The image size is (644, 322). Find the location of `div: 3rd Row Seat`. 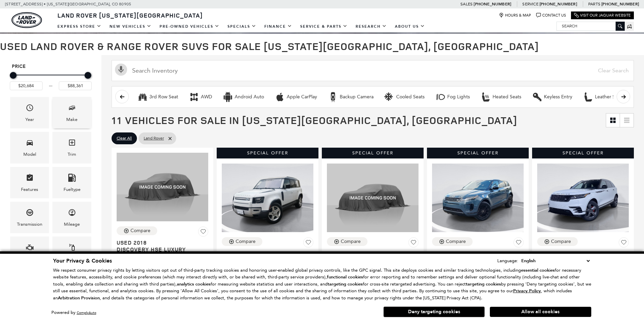

div: 3rd Row Seat is located at coordinates (143, 97).